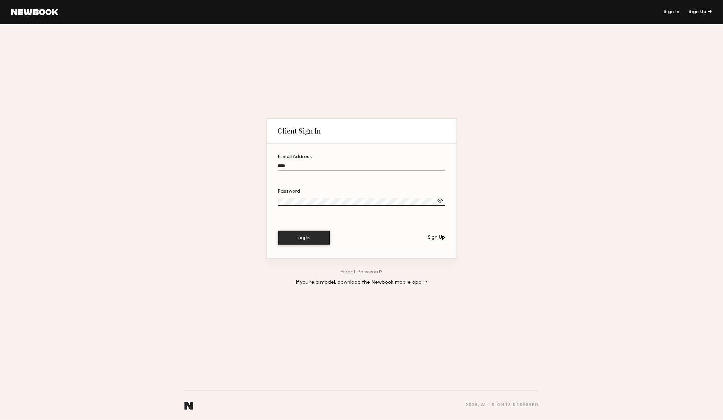 The height and width of the screenshot is (420, 723). I want to click on a: Sign In, so click(672, 12).